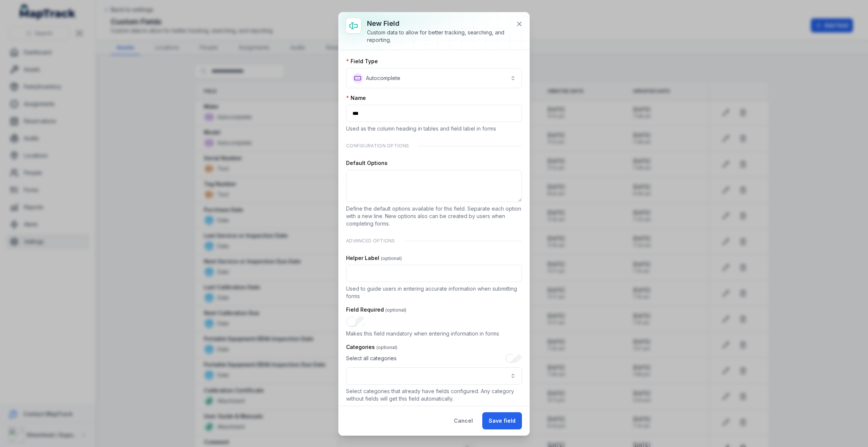 The width and height of the screenshot is (868, 447). I want to click on label: Default Options, so click(367, 163).